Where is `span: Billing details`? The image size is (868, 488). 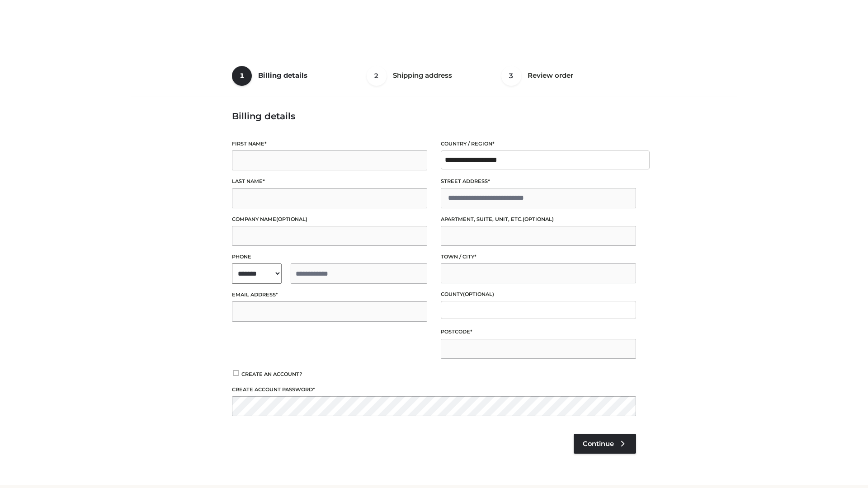
span: Billing details is located at coordinates (283, 75).